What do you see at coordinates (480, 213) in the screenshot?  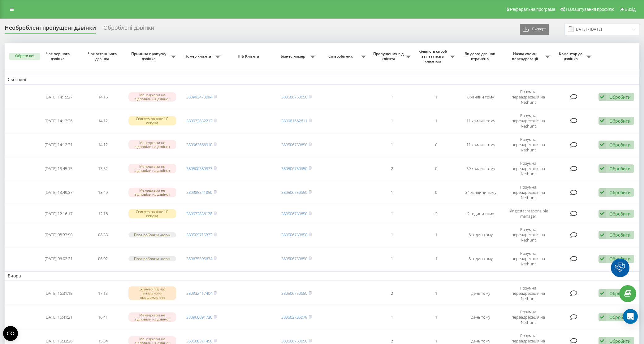 I see `td: 2 години тому` at bounding box center [480, 213].